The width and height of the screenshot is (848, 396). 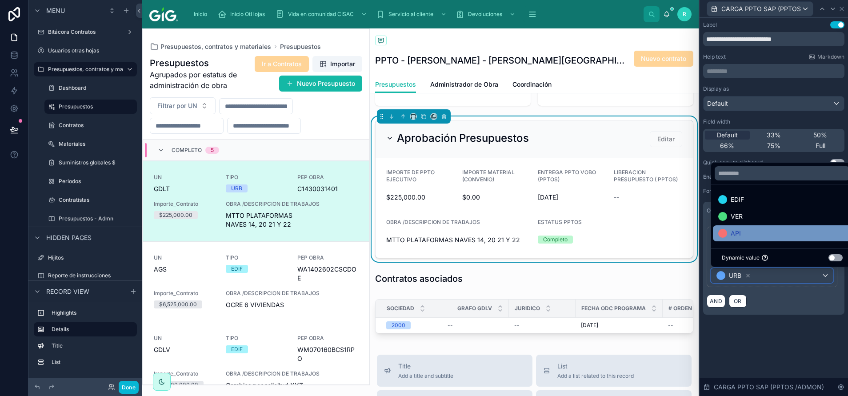 What do you see at coordinates (162, 350) in the screenshot?
I see `span: GDLV` at bounding box center [162, 350].